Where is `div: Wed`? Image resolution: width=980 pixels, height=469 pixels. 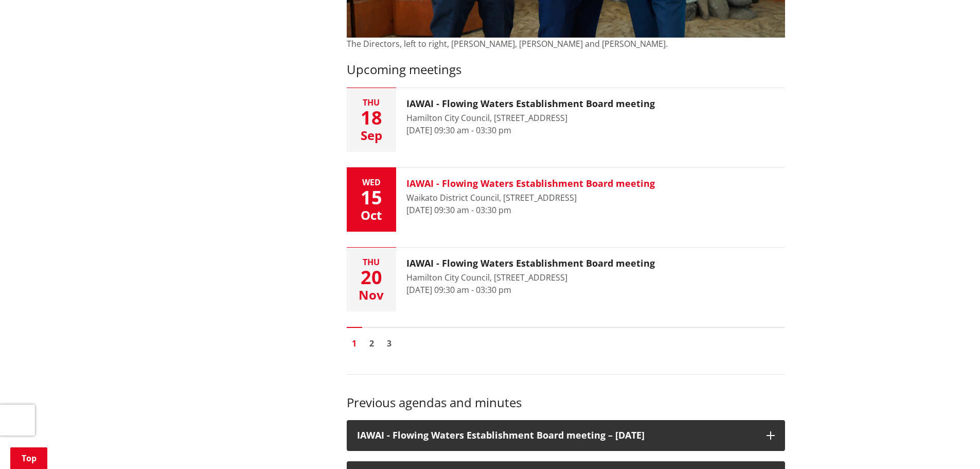 div: Wed is located at coordinates (372, 182).